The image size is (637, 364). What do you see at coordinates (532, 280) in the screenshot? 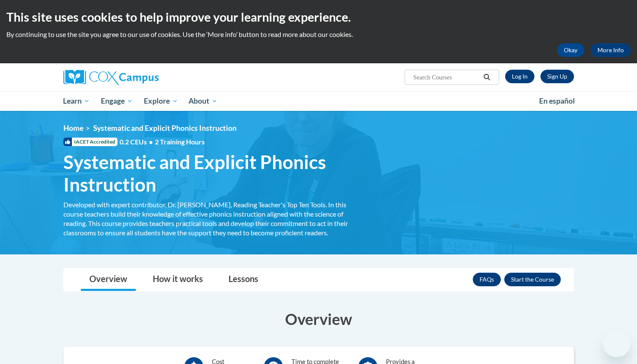
I see `button: Enroll` at bounding box center [532, 280].